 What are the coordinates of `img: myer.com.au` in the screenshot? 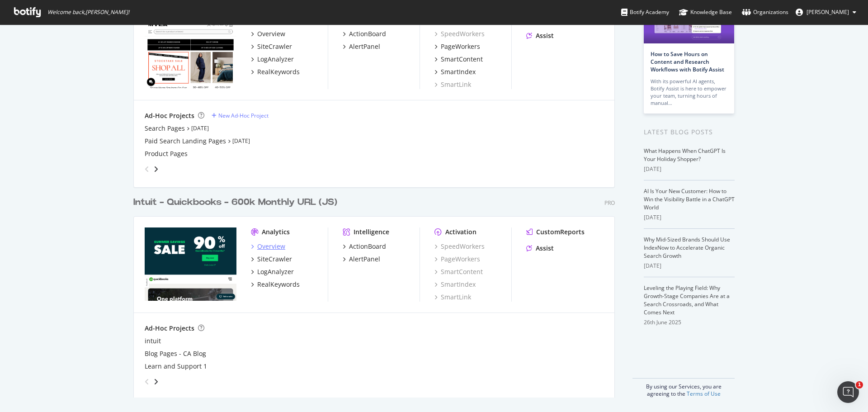 It's located at (190, 52).